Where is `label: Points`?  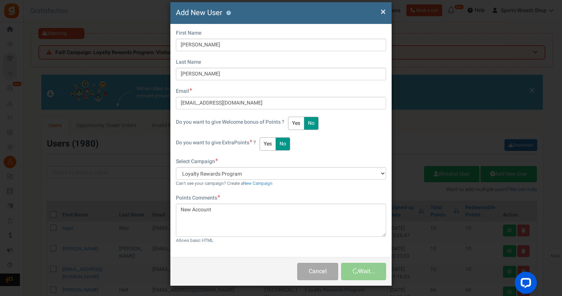
label: Points is located at coordinates (216, 143).